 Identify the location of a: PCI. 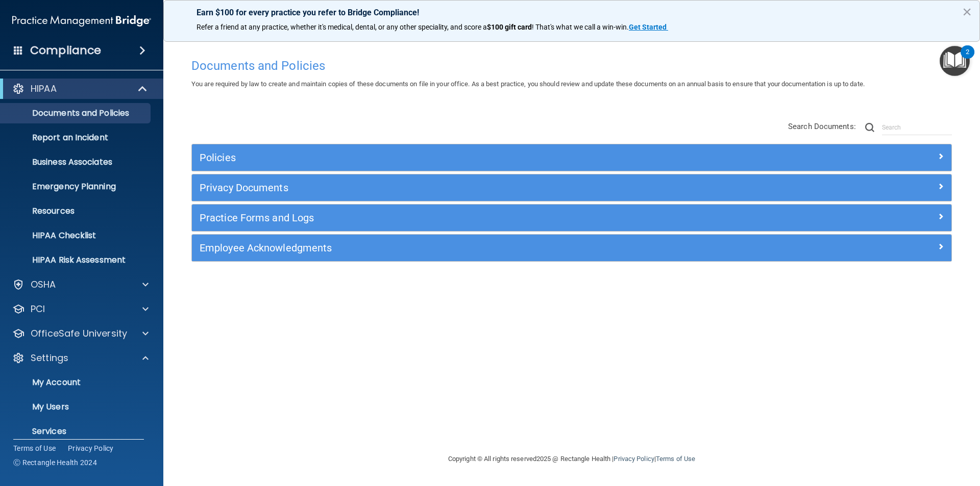
(80, 309).